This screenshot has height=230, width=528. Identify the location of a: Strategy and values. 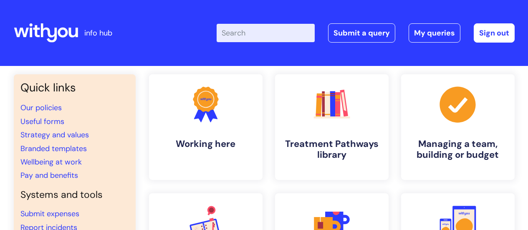
(55, 135).